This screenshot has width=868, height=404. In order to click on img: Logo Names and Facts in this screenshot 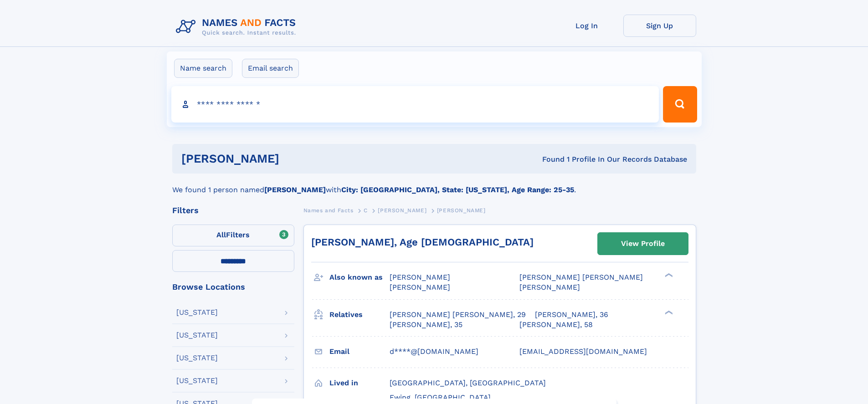, I will do `click(238, 27)`.